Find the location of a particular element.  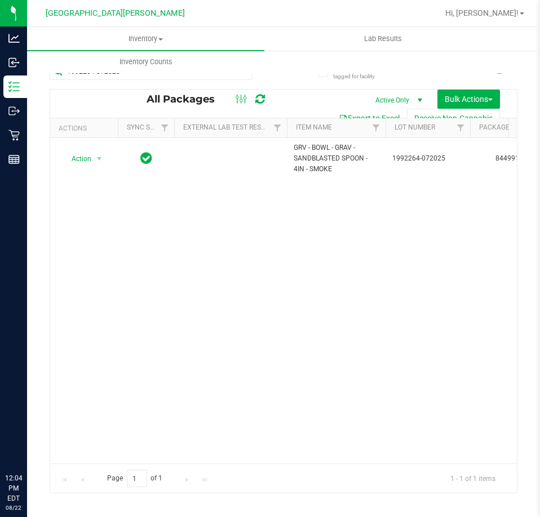

p: 12:04 PM EDT is located at coordinates (14, 489).